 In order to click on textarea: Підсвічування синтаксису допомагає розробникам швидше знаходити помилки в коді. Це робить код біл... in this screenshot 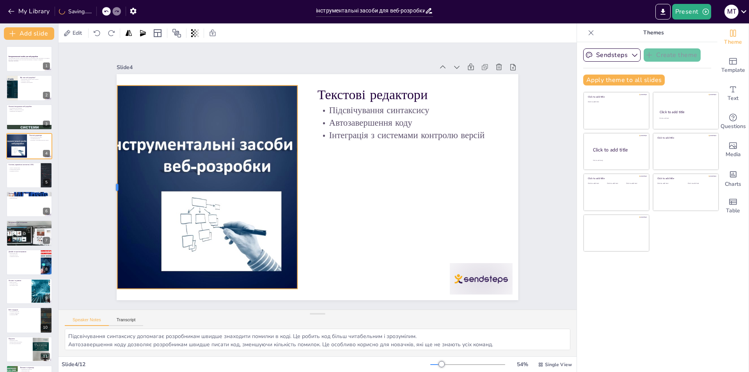, I will do `click(318, 339)`.